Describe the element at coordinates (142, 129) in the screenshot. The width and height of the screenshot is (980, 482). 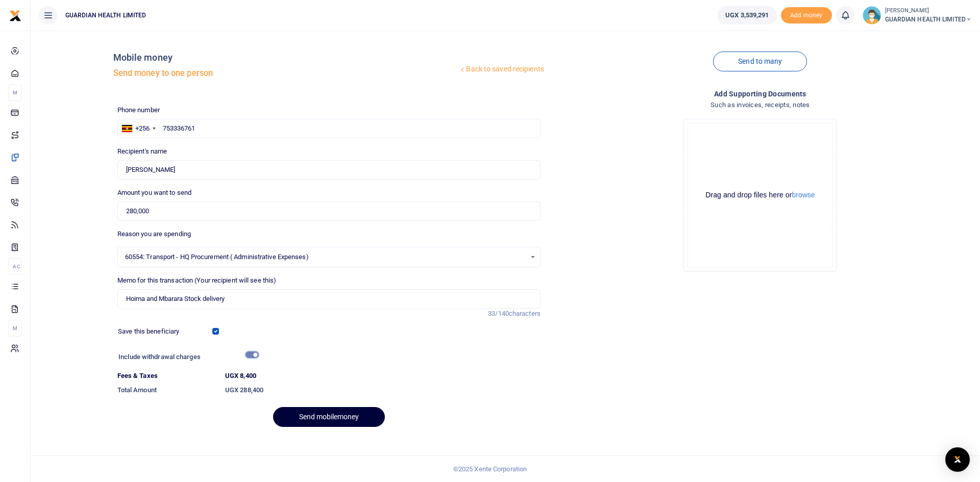
I see `div: +256` at that location.